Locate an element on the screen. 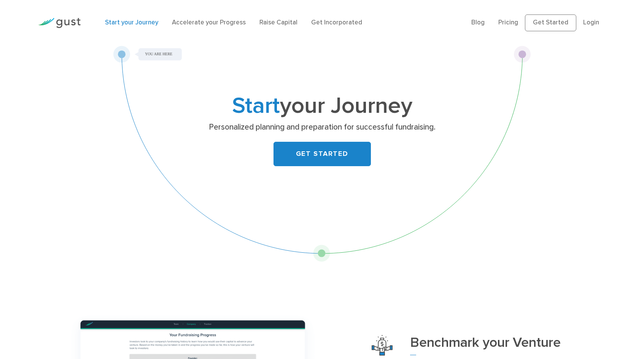  img: Gust Logo is located at coordinates (60, 23).